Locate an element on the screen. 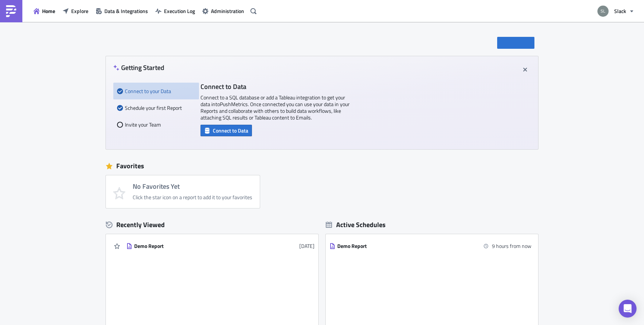 This screenshot has width=644, height=325. button: Home is located at coordinates (45, 11).